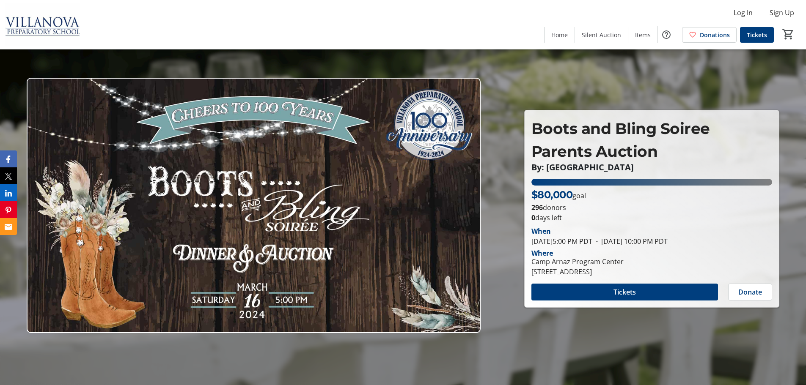 This screenshot has height=385, width=806. What do you see at coordinates (666, 35) in the screenshot?
I see `button: Help` at bounding box center [666, 35].